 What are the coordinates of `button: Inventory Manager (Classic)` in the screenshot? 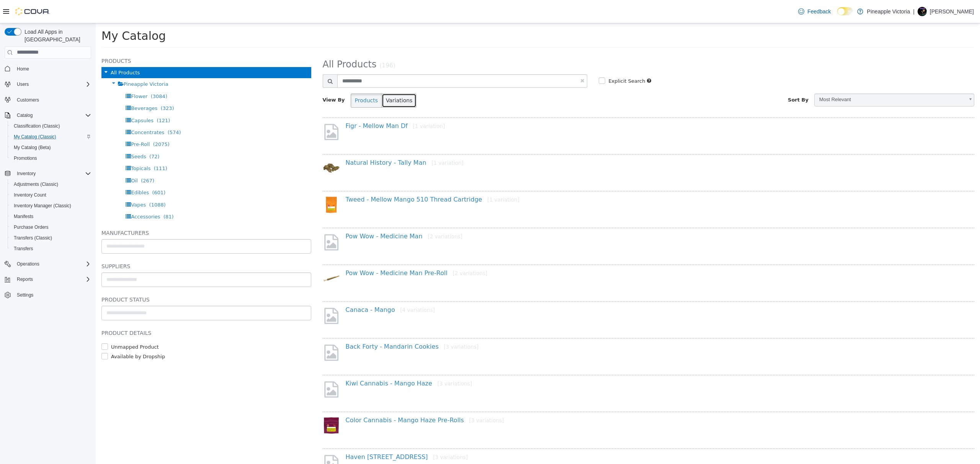 It's located at (51, 205).